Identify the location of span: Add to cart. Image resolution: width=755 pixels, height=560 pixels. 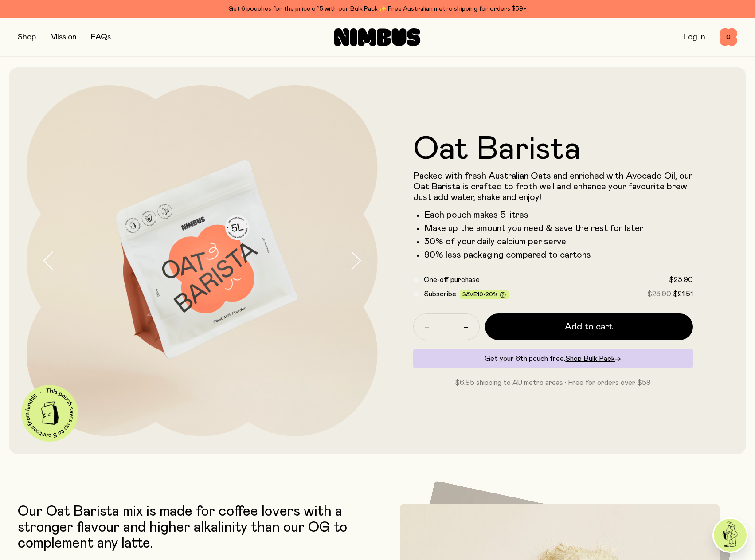
(589, 327).